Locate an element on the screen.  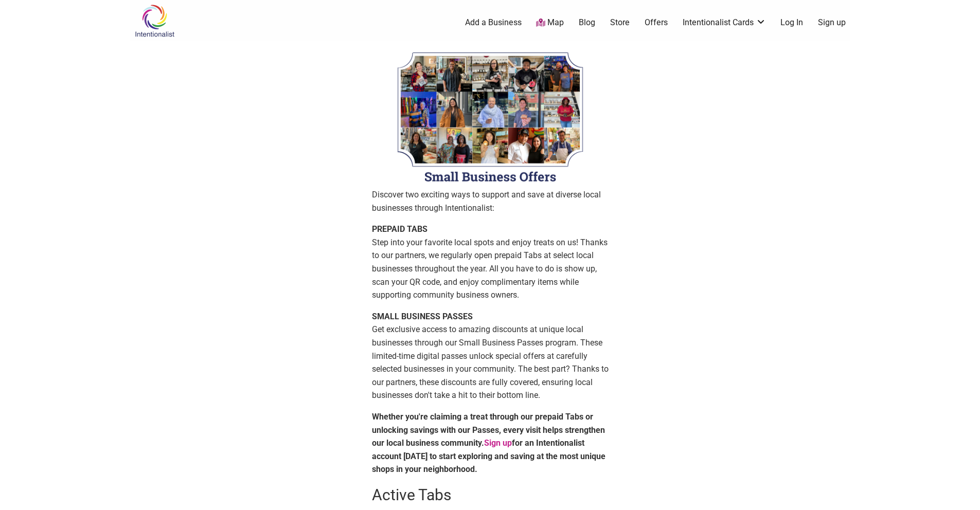
strong: Whether you're claiming a treat through our prepaid Tabs or unlocking savings with our Passes, ev... is located at coordinates (489, 443).